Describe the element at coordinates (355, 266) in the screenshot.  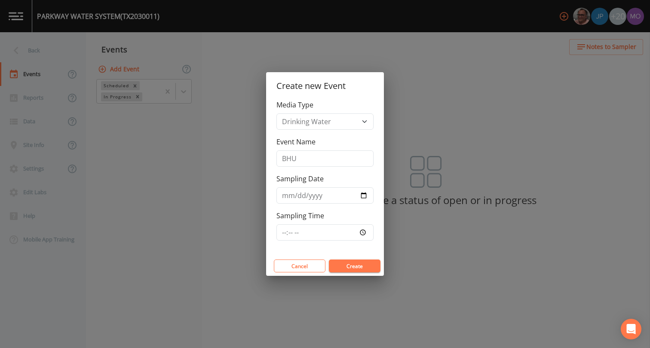
I see `button: Create` at that location.